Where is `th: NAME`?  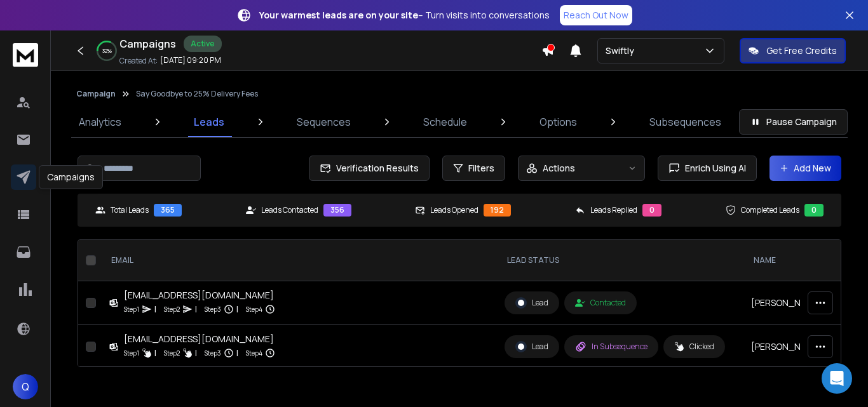 th: NAME is located at coordinates (786, 261).